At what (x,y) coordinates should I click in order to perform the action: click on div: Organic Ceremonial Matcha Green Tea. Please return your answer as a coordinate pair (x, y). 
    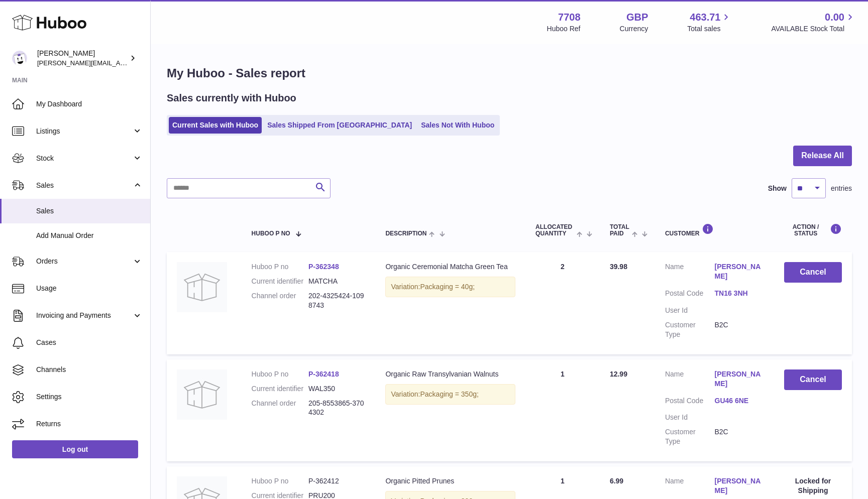
    Looking at the image, I should click on (450, 267).